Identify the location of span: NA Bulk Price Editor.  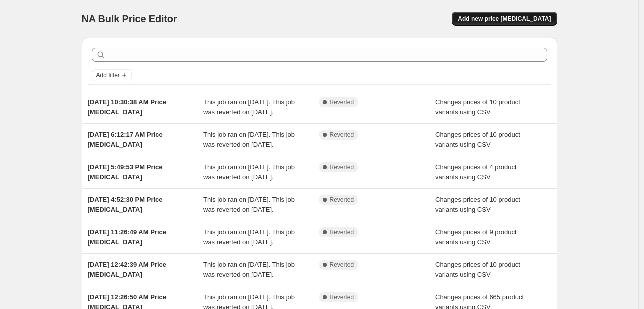
(129, 19).